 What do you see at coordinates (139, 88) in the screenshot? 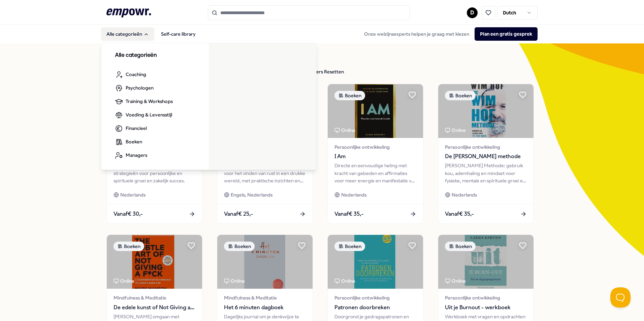
I see `span: Psychologen` at bounding box center [139, 88].